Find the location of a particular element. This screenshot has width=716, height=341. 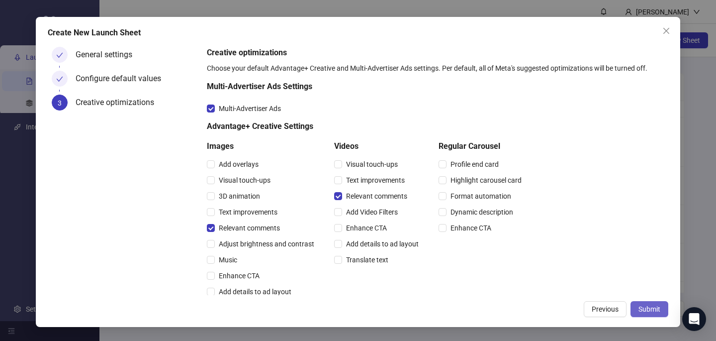

button: Submit is located at coordinates (649, 309).